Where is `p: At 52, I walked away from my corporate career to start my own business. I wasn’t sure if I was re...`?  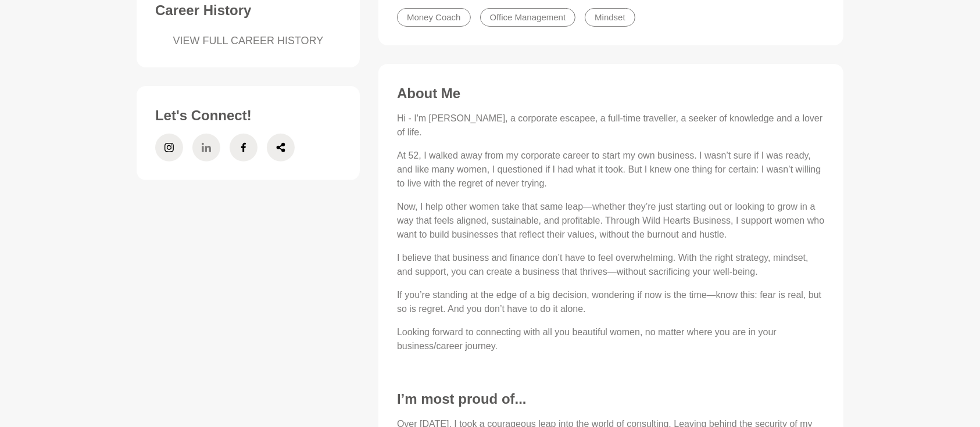 p: At 52, I walked away from my corporate career to start my own business. I wasn’t sure if I was re... is located at coordinates (611, 169).